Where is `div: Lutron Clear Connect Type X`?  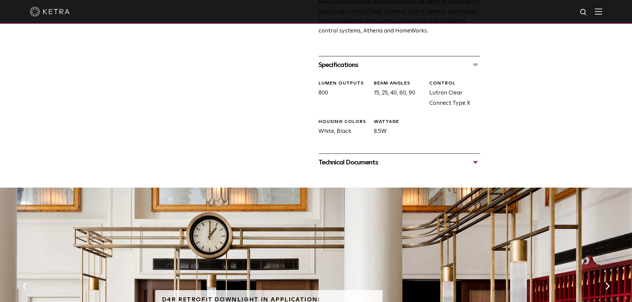
div: Lutron Clear Connect Type X is located at coordinates (452, 95).